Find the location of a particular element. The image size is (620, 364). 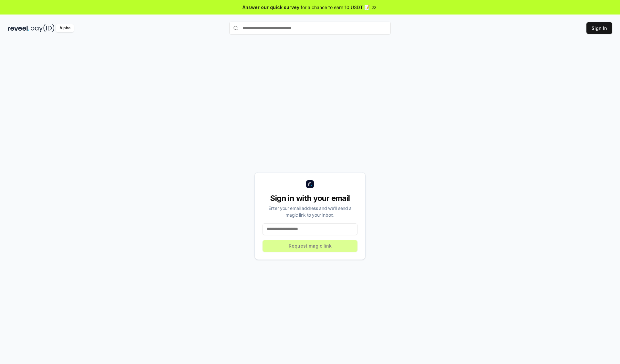

div: Alpha is located at coordinates (65, 28).